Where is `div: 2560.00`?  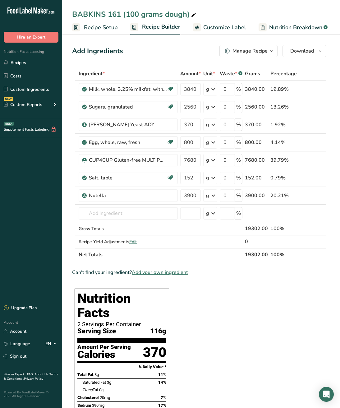
div: 2560.00 is located at coordinates (256, 107).